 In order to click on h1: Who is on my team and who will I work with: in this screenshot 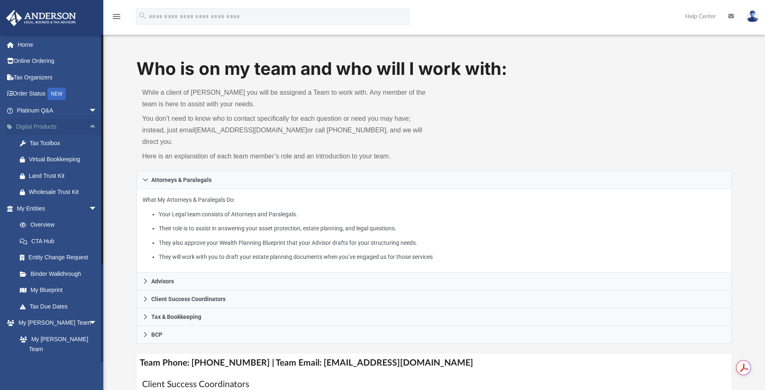, I will do `click(434, 69)`.